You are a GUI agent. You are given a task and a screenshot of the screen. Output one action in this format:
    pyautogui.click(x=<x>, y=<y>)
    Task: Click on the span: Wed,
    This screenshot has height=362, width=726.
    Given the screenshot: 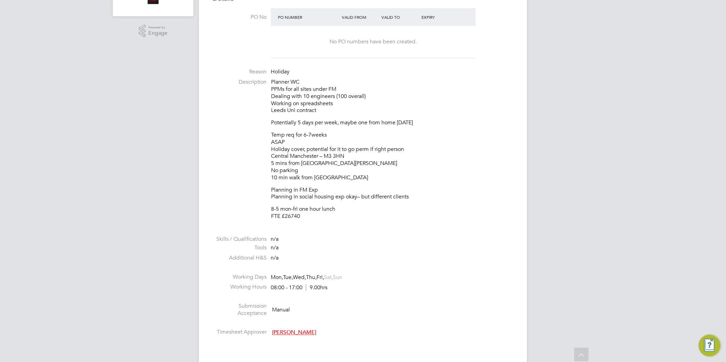 What is the action you would take?
    pyautogui.click(x=300, y=278)
    